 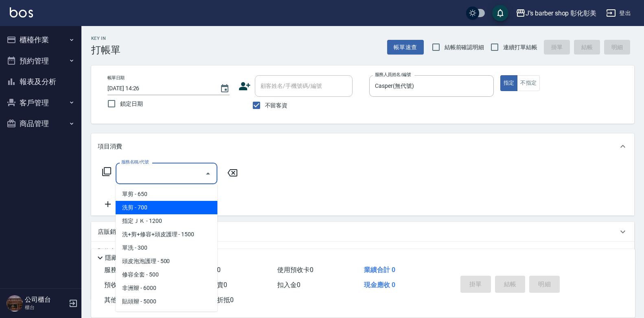 I want to click on div: 預收卡販賣, so click(x=363, y=251).